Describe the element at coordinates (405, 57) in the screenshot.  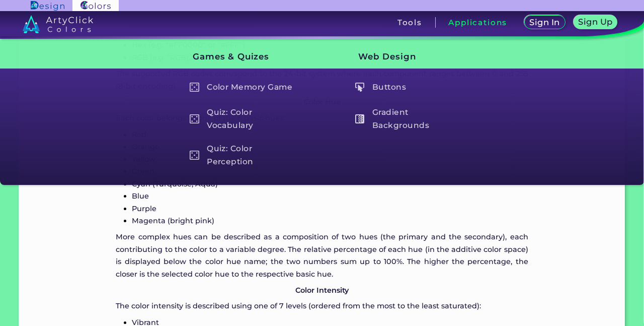
I see `h3: Web Design` at that location.